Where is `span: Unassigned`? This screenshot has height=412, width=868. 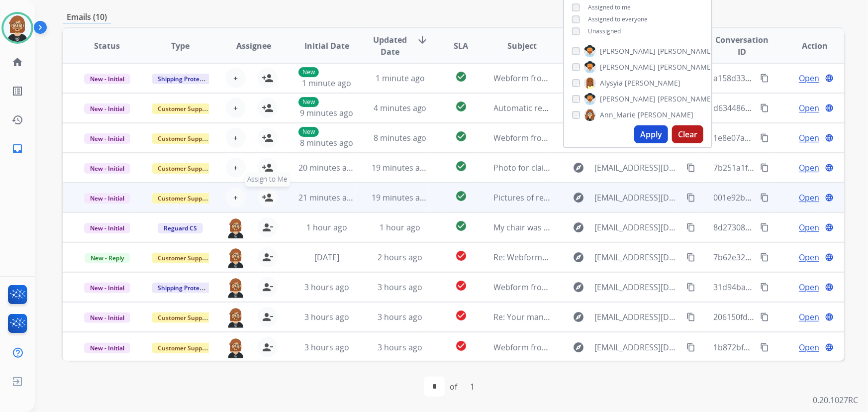
span: Unassigned is located at coordinates (605, 31).